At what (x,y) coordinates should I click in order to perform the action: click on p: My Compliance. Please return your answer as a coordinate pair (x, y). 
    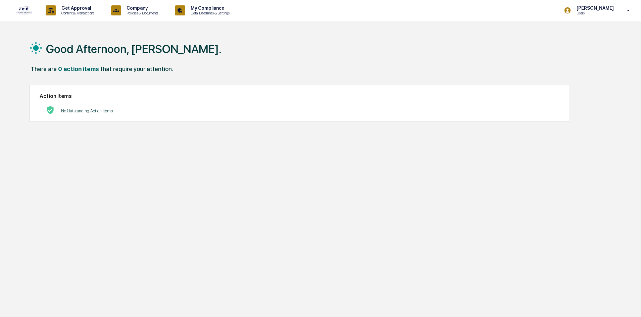
    Looking at the image, I should click on (209, 8).